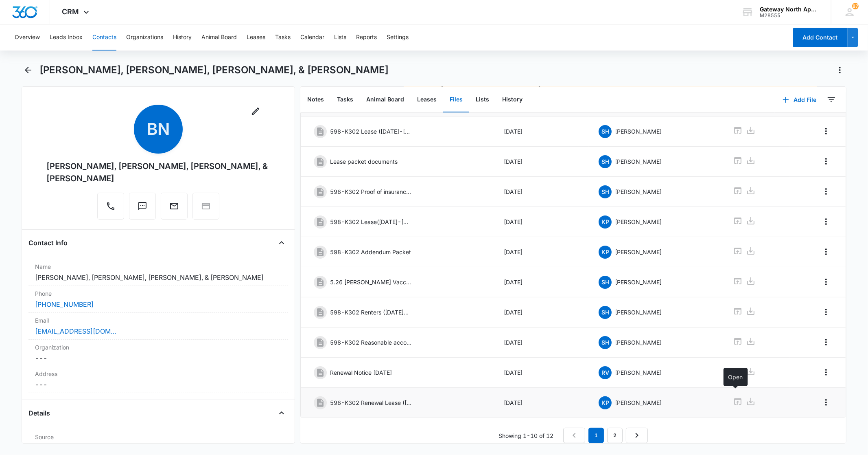  What do you see at coordinates (158, 380) in the screenshot?
I see `div: Address---` at bounding box center [158, 380].